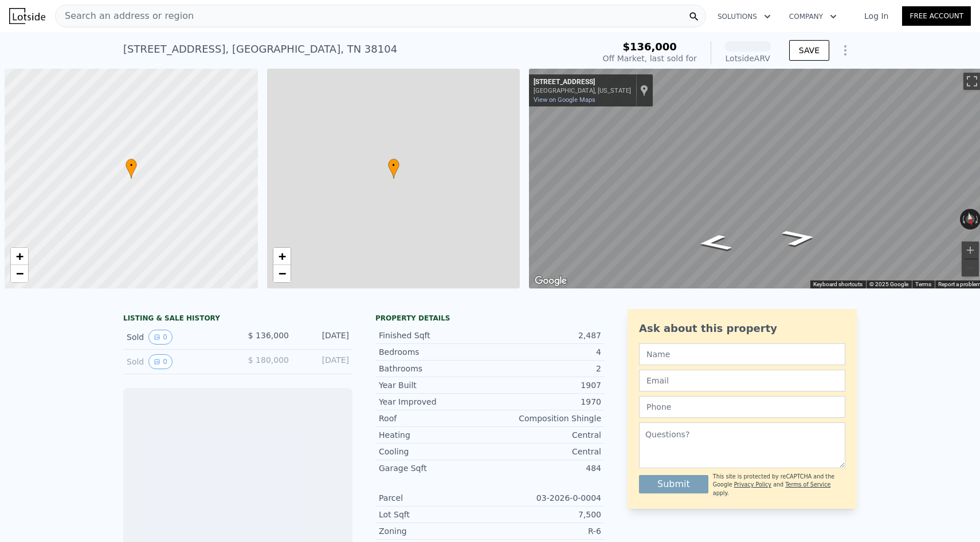 This screenshot has width=980, height=542. What do you see at coordinates (434, 336) in the screenshot?
I see `div: Finished Sqft` at bounding box center [434, 336].